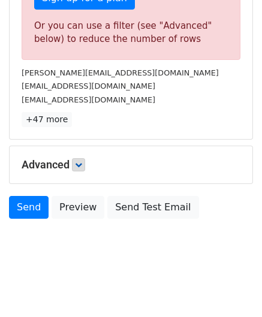 The width and height of the screenshot is (262, 317). I want to click on a: +47 more, so click(47, 119).